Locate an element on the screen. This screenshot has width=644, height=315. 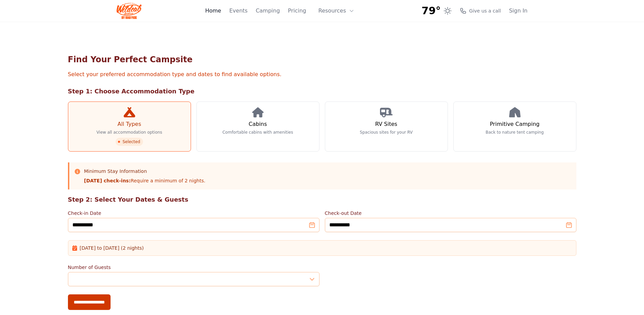
span: Selected is located at coordinates (129, 142).